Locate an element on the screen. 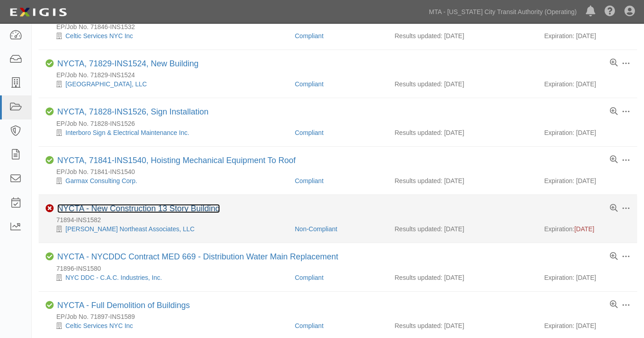 This screenshot has height=338, width=644. img: logo-5460c22ac91f19d4615b14bd174203de0afe785f0fc80cf4dbbc73dc1793850b.png is located at coordinates (38, 12).